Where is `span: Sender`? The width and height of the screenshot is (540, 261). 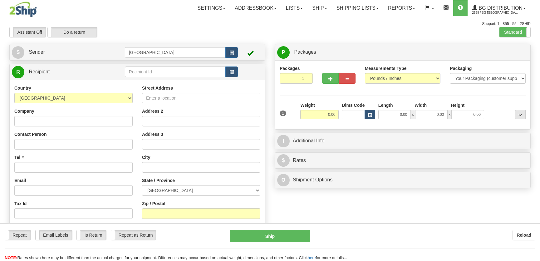
span: Sender is located at coordinates (37, 52).